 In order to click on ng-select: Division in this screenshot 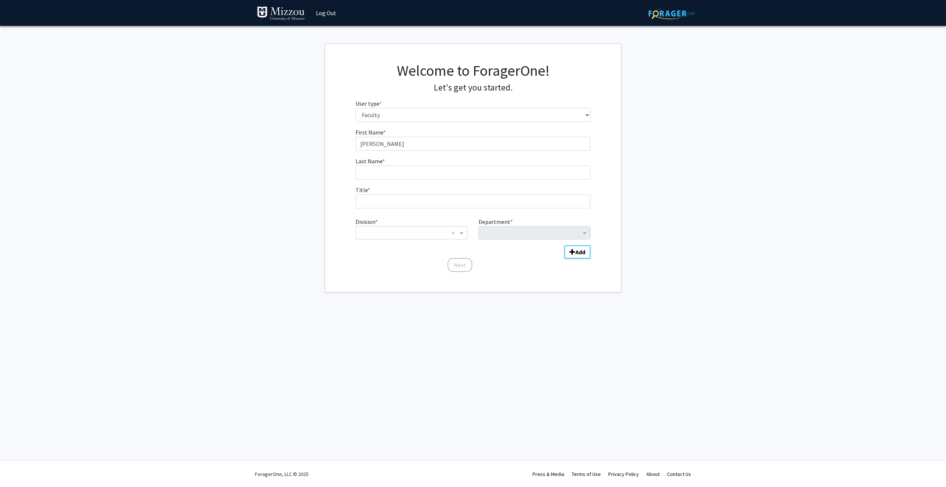, I will do `click(411, 233)`.